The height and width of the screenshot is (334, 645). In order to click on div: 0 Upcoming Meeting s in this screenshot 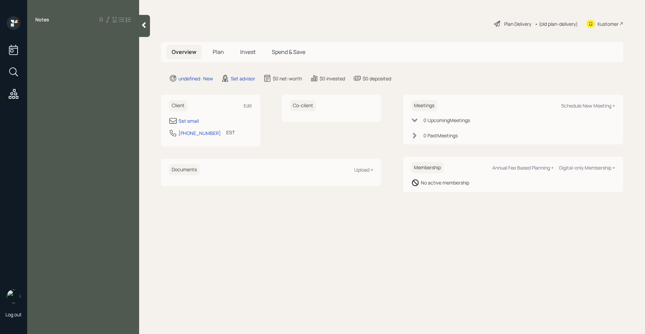, I will do `click(447, 120)`.